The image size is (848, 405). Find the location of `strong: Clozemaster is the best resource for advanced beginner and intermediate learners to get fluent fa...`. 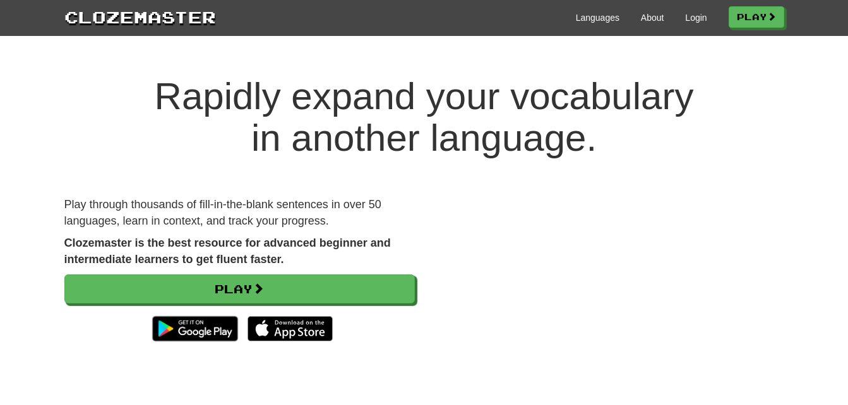

strong: Clozemaster is the best resource for advanced beginner and intermediate learners to get fluent fa... is located at coordinates (227, 251).